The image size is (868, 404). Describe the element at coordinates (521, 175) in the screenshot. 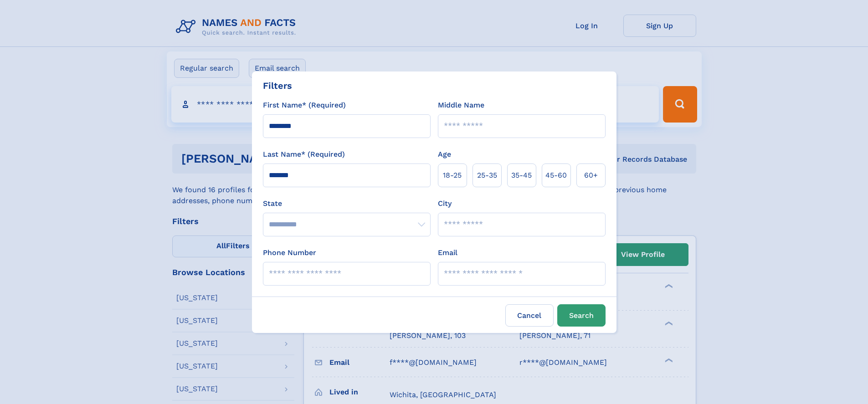

I see `span: 35‑45` at that location.